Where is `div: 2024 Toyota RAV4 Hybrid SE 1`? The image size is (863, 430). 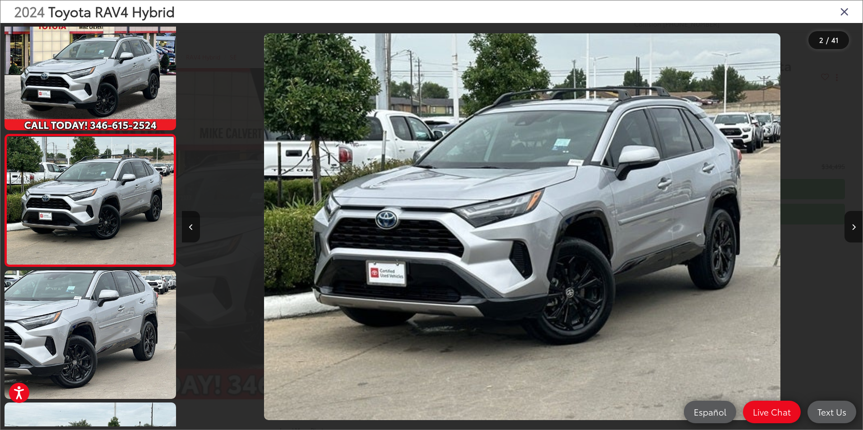 div: 2024 Toyota RAV4 Hybrid SE 1 is located at coordinates (522, 227).